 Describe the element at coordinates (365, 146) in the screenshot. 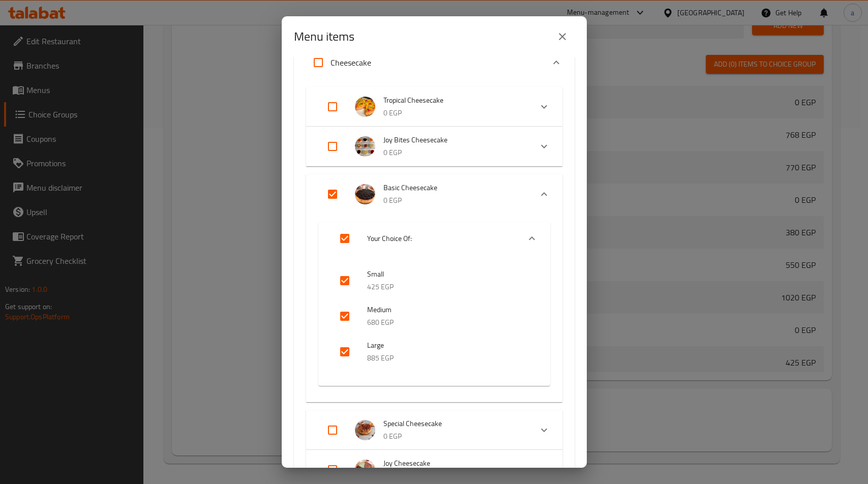

I see `img: Joy Bites Cheesecake` at that location.